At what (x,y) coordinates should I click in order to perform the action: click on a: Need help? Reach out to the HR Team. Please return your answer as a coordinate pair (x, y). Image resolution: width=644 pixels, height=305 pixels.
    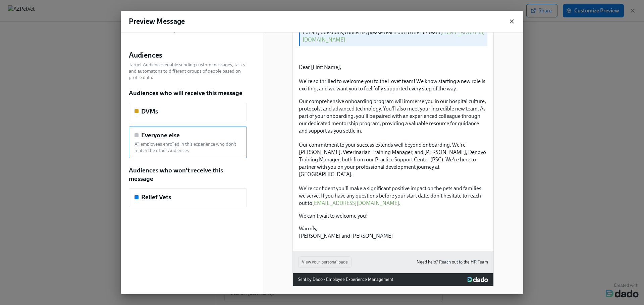
    Looking at the image, I should click on (452, 262).